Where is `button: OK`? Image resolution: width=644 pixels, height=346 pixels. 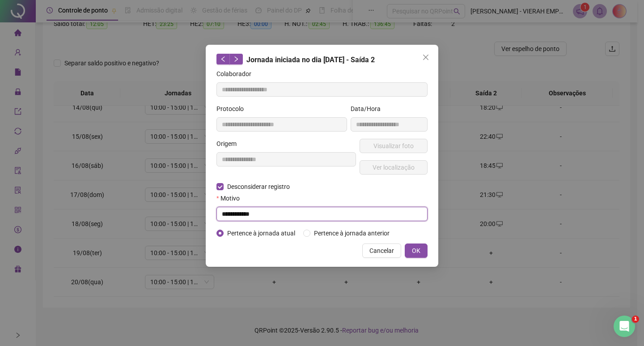
button: OK is located at coordinates (416, 251).